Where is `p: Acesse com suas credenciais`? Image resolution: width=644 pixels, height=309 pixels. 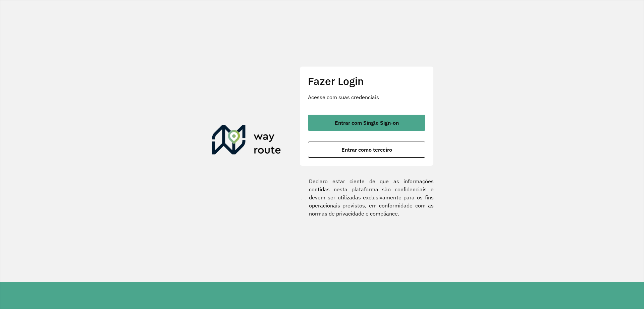 p: Acesse com suas credenciais is located at coordinates (366, 97).